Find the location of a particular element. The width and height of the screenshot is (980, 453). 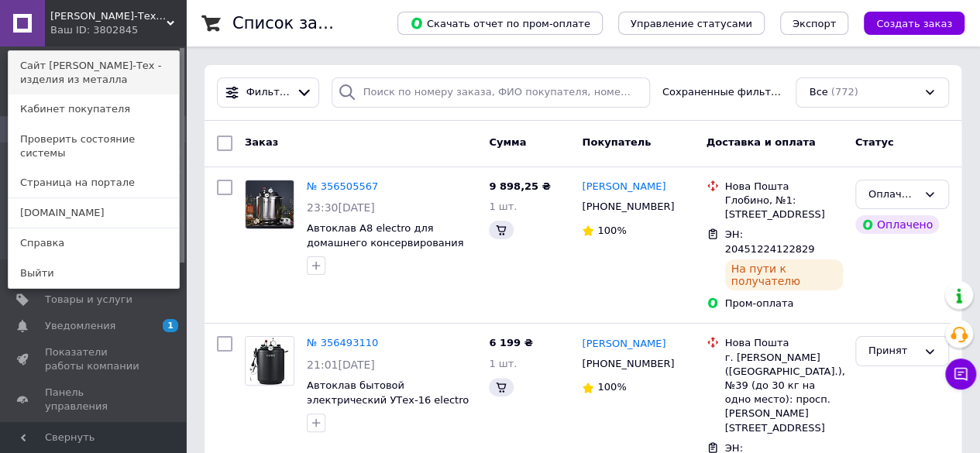

span: Все is located at coordinates (818, 92).